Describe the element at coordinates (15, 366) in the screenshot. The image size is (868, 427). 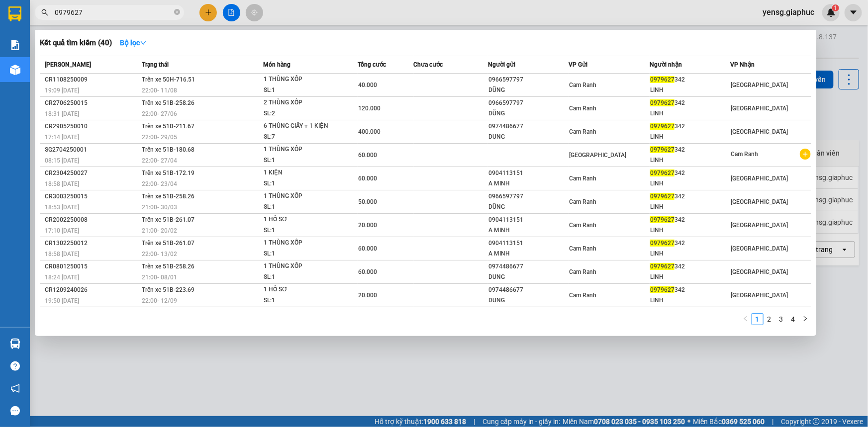
I see `span: question-circle` at that location.